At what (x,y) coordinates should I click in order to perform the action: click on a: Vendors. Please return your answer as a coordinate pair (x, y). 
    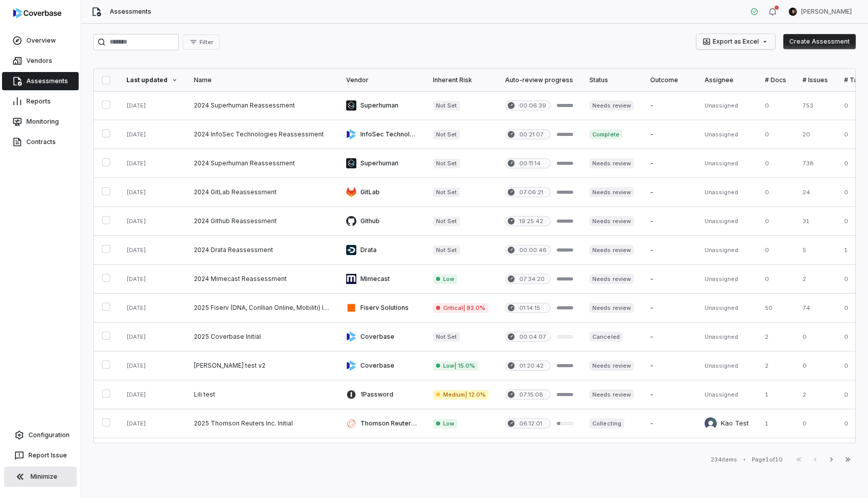
    Looking at the image, I should click on (40, 61).